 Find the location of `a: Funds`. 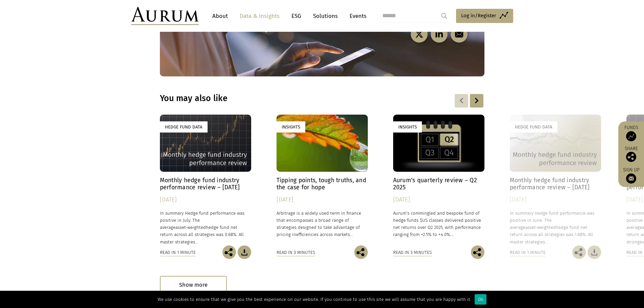

a: Funds is located at coordinates (631, 133).